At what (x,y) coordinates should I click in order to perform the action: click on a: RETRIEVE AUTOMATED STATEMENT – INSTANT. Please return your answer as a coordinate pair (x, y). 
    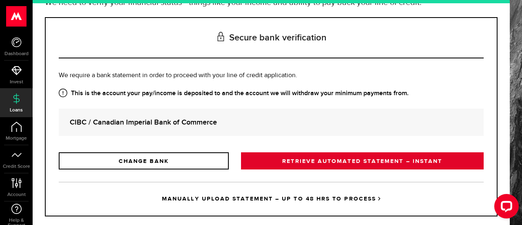
    Looking at the image, I should click on (362, 161).